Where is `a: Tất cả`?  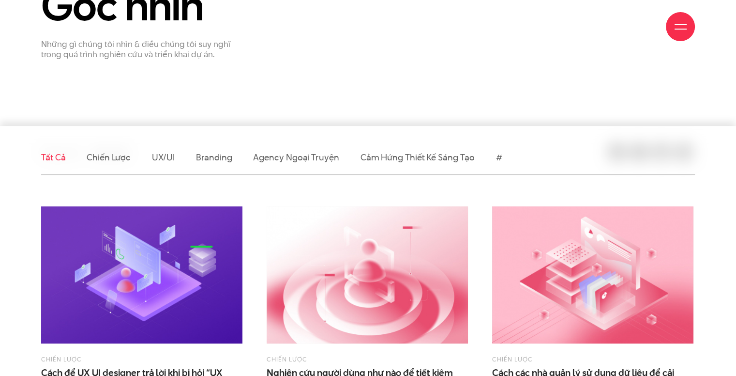
a: Tất cả is located at coordinates (53, 157).